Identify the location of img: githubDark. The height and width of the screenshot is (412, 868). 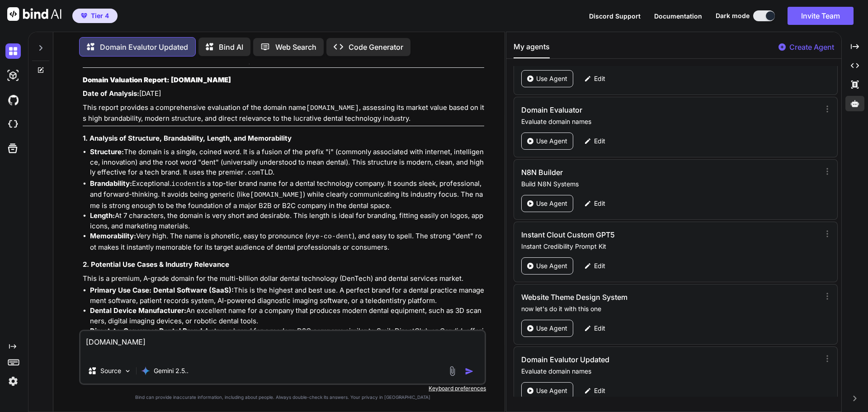
(13, 100).